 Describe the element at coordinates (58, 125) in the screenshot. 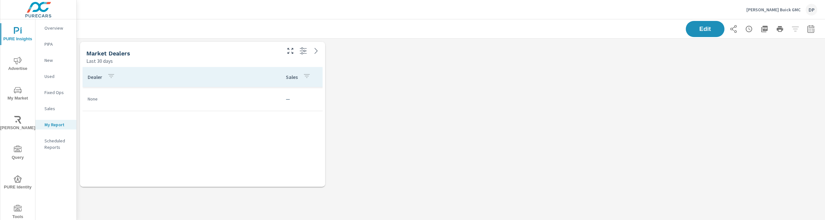

I see `p: My Report` at that location.